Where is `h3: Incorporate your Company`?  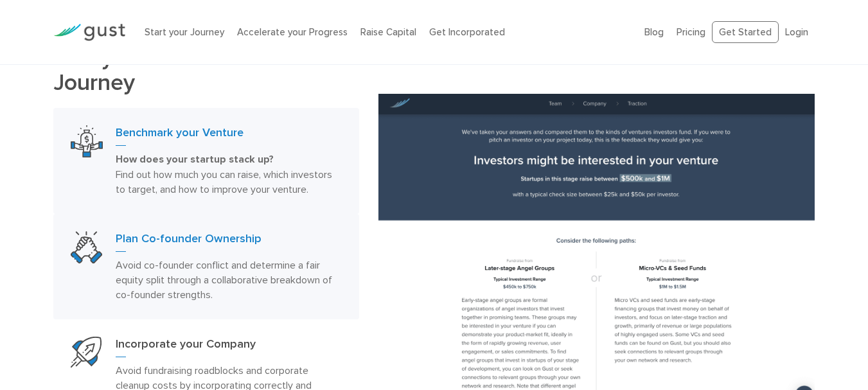 h3: Incorporate your Company is located at coordinates (229, 347).